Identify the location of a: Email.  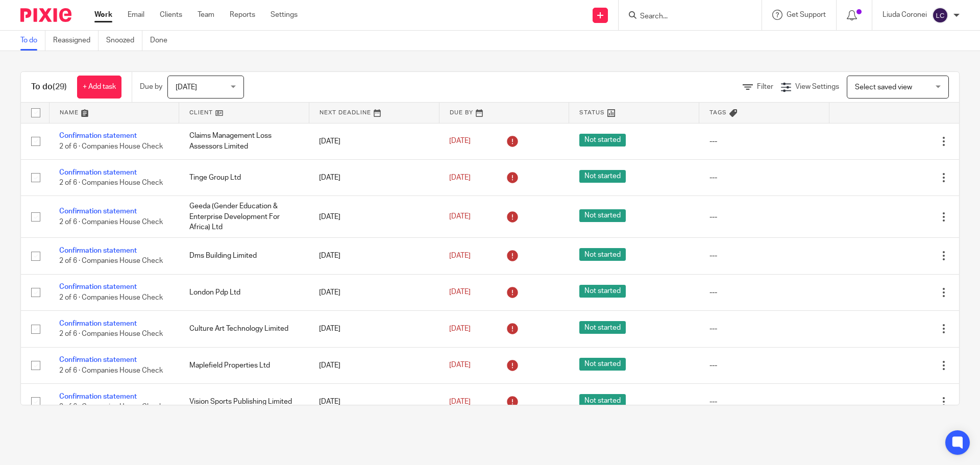
(135, 15).